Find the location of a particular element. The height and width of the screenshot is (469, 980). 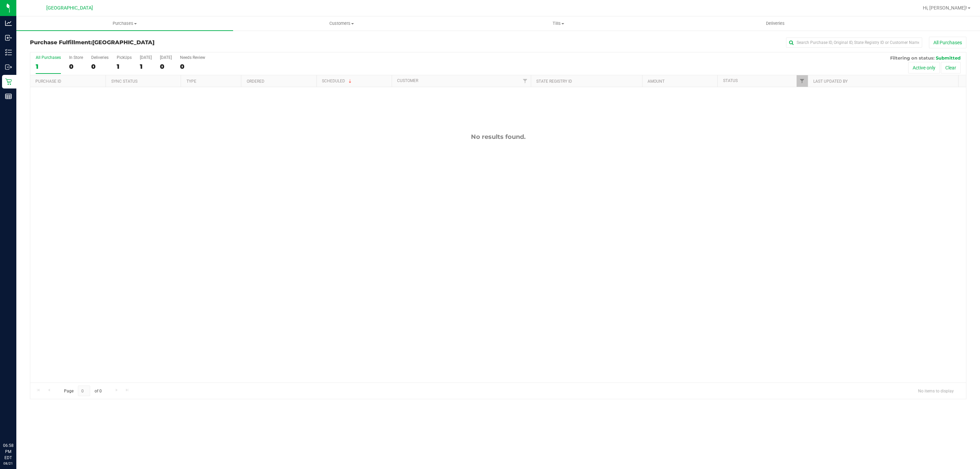

div: In Store is located at coordinates (76, 57).